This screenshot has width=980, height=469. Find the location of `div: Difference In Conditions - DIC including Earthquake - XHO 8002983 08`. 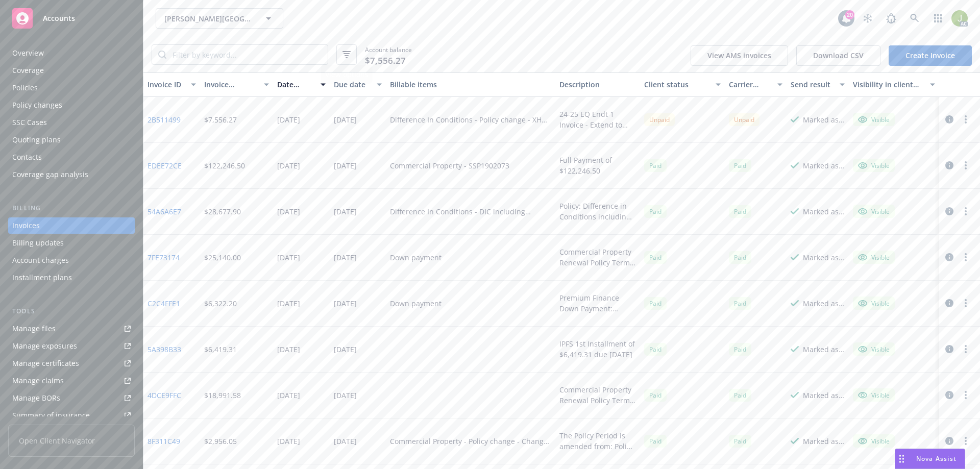

div: Difference In Conditions - DIC including Earthquake - XHO 8002983 08 is located at coordinates (470, 211).